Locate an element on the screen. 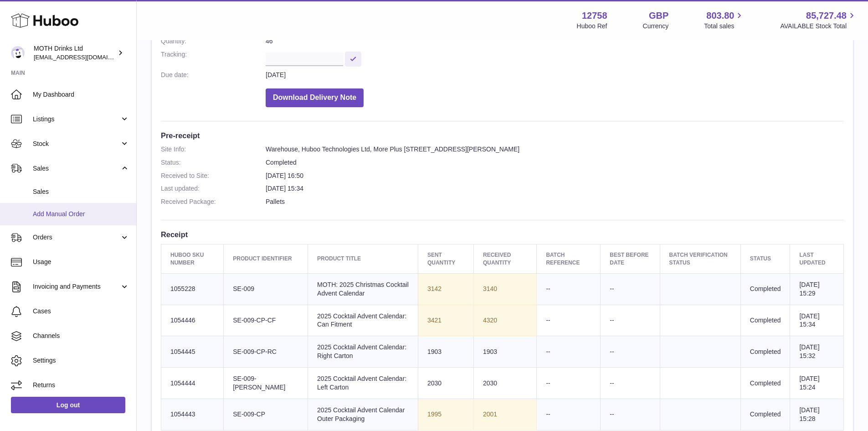 This screenshot has width=868, height=431. span: Returns is located at coordinates (81, 385).